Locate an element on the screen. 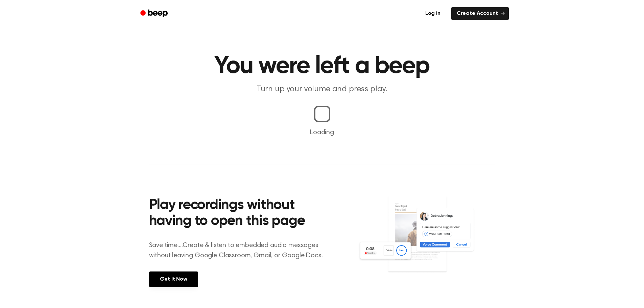 The width and height of the screenshot is (644, 308). a: Log in is located at coordinates (433, 13).